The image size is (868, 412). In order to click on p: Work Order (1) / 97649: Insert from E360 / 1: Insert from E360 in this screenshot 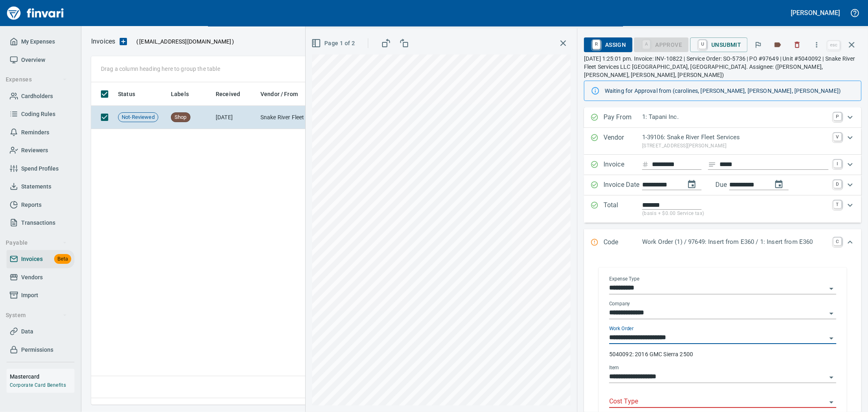, I will do `click(735, 242)`.